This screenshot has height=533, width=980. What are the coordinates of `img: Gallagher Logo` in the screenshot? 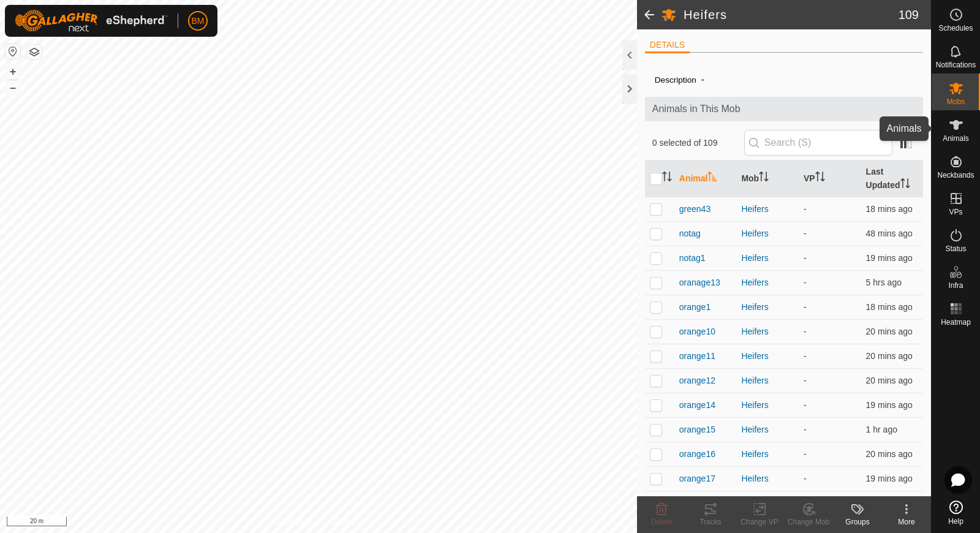 It's located at (91, 21).